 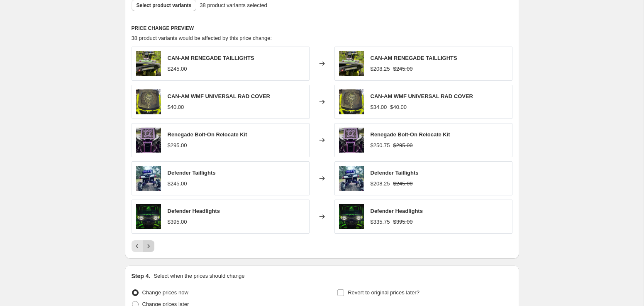 I want to click on span: 38 product variants would be affected by this price change:, so click(x=201, y=38).